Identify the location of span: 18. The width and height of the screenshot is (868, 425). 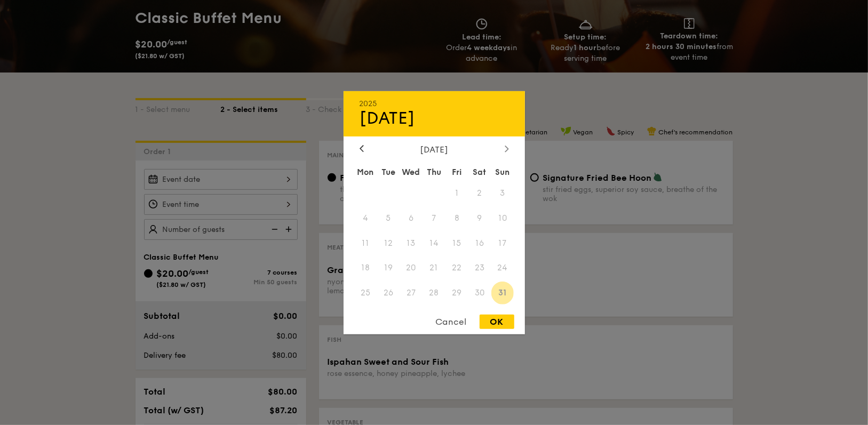
(365, 268).